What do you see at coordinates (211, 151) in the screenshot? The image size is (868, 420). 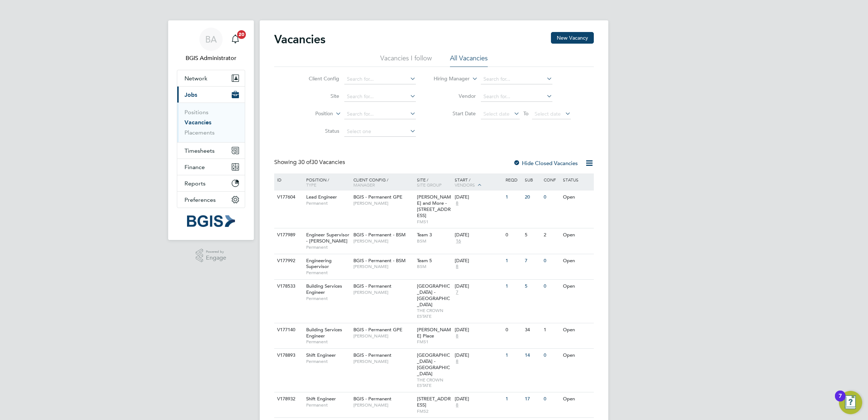 I see `button: Timesheets` at bounding box center [211, 151].